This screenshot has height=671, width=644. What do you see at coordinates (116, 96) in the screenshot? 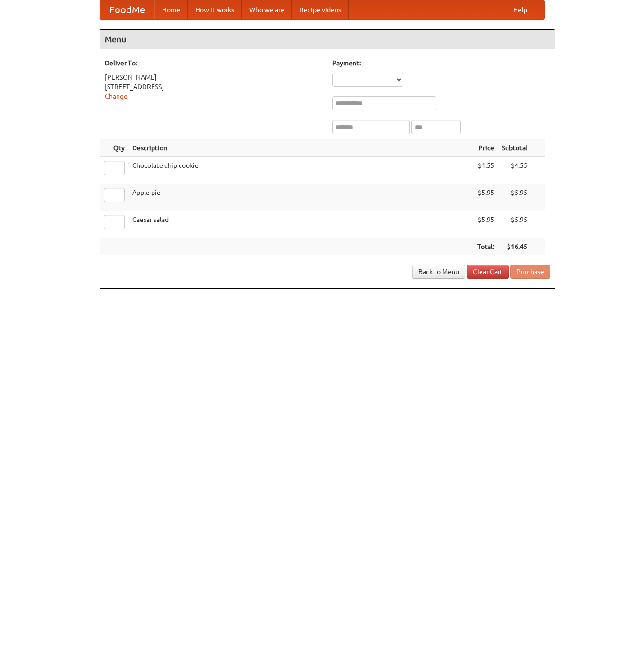
I see `a: Change` at bounding box center [116, 96].